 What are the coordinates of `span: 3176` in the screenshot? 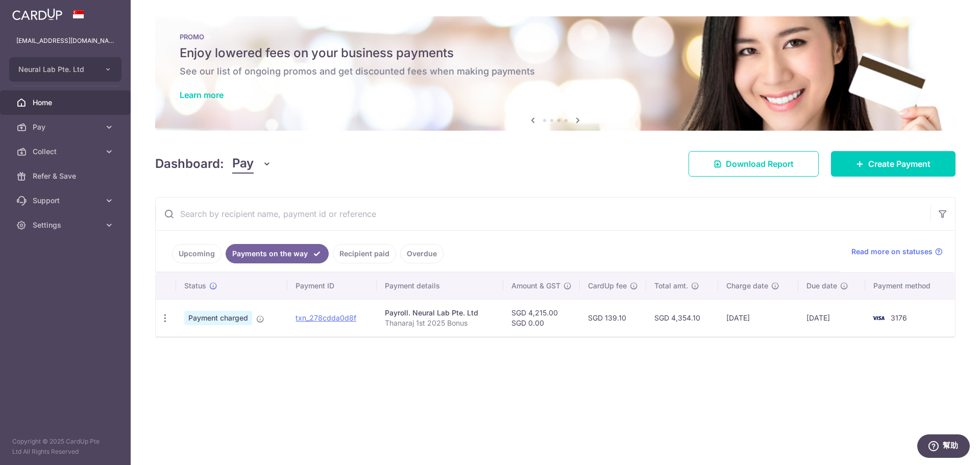 It's located at (898, 318).